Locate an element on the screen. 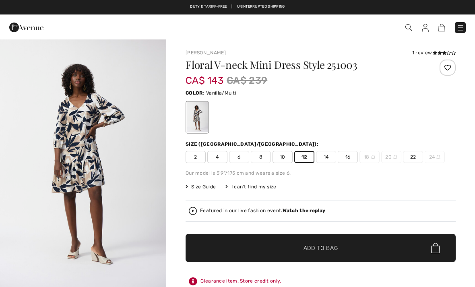 This screenshot has width=475, height=287. span: CA$ 239 is located at coordinates (247, 81).